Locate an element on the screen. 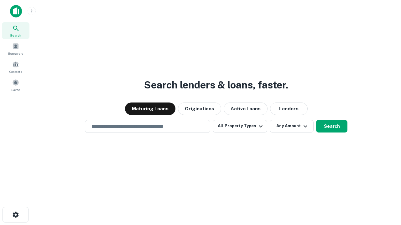 This screenshot has height=225, width=401. a: Saved is located at coordinates (16, 85).